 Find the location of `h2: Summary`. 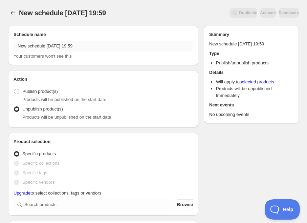

h2: Summary is located at coordinates (251, 35).